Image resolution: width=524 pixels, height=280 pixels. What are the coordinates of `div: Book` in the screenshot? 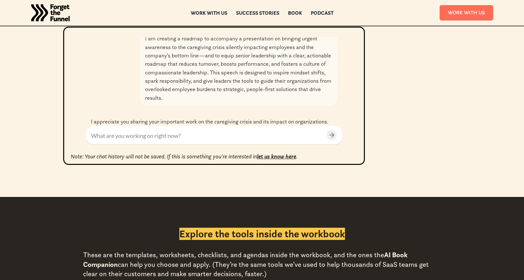 It's located at (295, 13).